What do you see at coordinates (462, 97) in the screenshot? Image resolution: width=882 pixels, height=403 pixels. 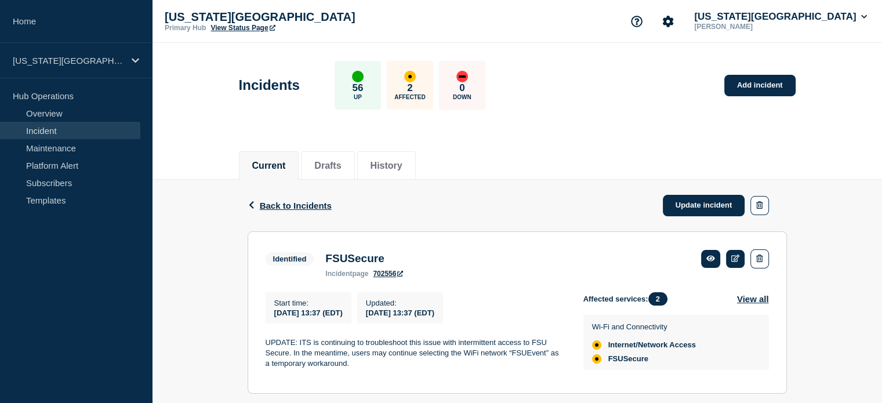 I see `p: Down` at bounding box center [462, 97].